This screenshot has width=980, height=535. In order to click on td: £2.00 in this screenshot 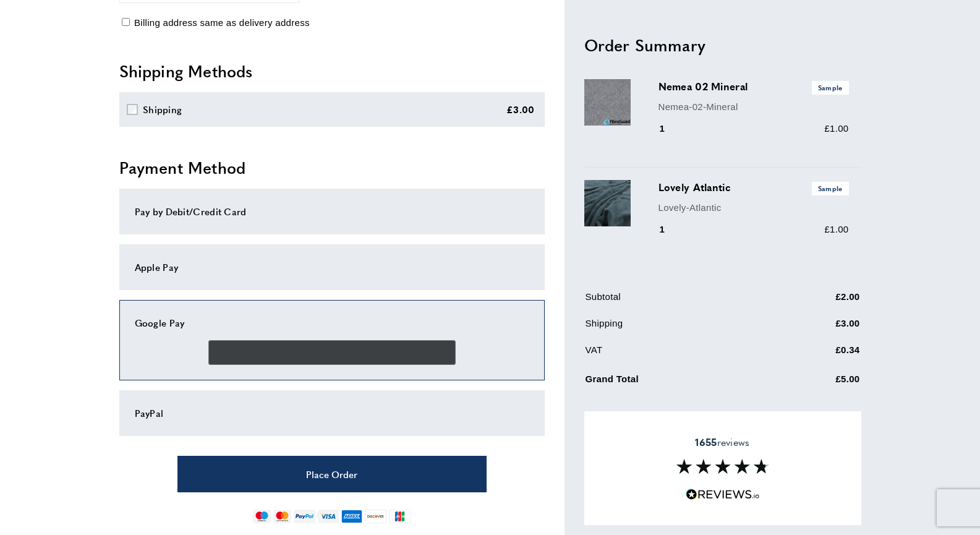, I will do `click(817, 301)`.